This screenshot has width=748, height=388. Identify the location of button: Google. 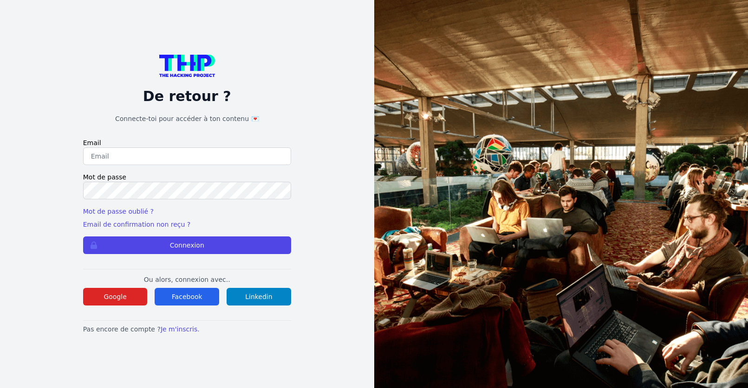
(115, 297).